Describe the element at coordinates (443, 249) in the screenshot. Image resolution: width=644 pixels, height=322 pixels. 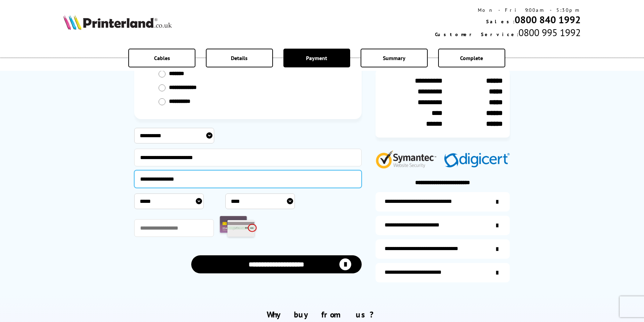
I see `a: additional-cables` at that location.